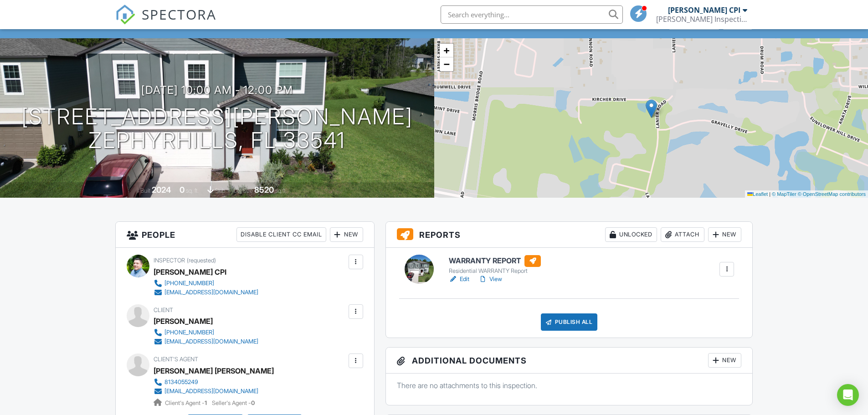 The image size is (868, 415). Describe the element at coordinates (244, 190) in the screenshot. I see `span: Lot Size` at that location.